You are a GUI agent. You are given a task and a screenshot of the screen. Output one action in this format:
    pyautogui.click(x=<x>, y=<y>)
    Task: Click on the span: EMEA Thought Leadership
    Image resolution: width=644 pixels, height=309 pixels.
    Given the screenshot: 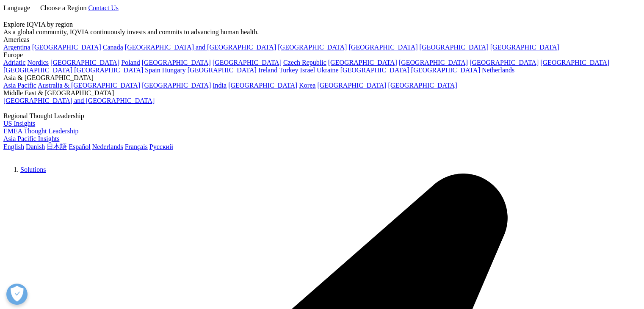 What is the action you would take?
    pyautogui.click(x=41, y=131)
    